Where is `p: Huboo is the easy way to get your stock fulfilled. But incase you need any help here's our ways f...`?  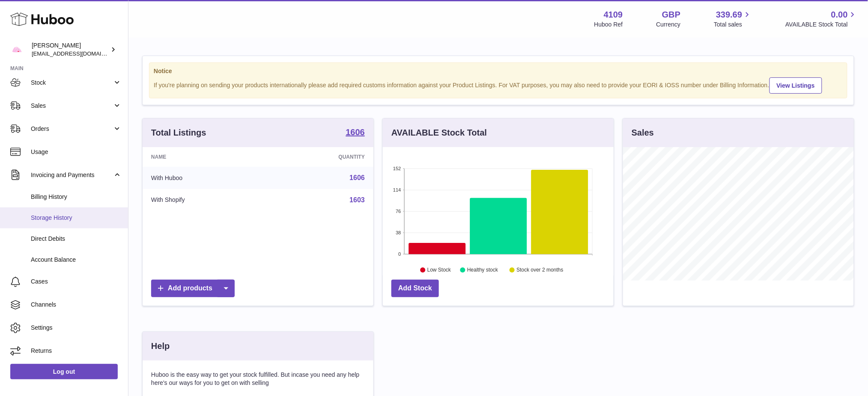 p: Huboo is the easy way to get your stock fulfilled. But incase you need any help here's our ways f... is located at coordinates (257, 379).